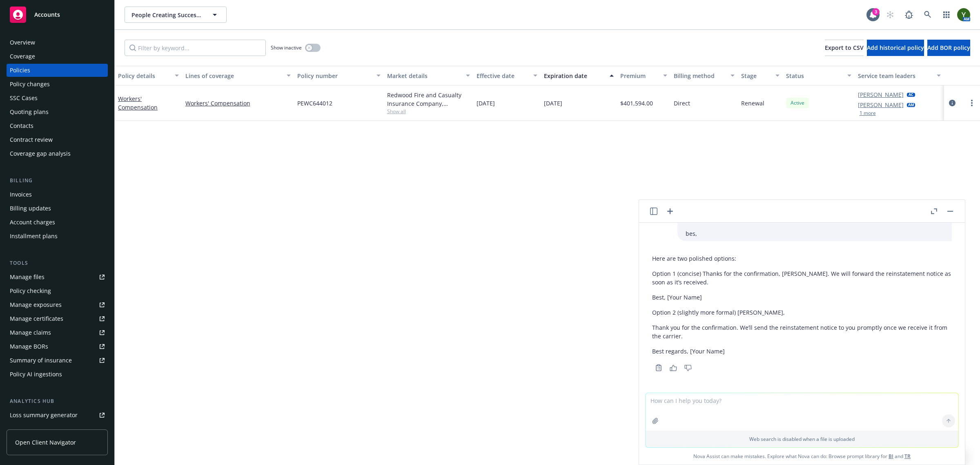  What do you see at coordinates (797, 103) in the screenshot?
I see `span: Active` at bounding box center [797, 103].